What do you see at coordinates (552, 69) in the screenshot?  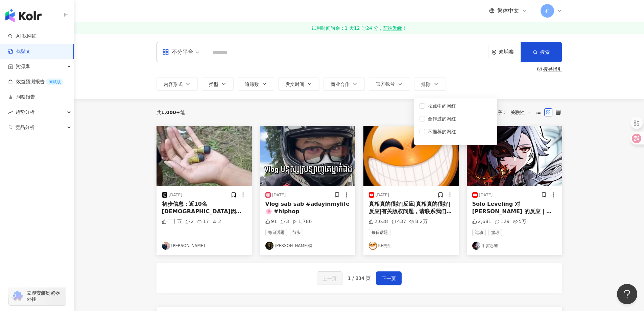 I see `font: 搜寻指引` at bounding box center [552, 69].